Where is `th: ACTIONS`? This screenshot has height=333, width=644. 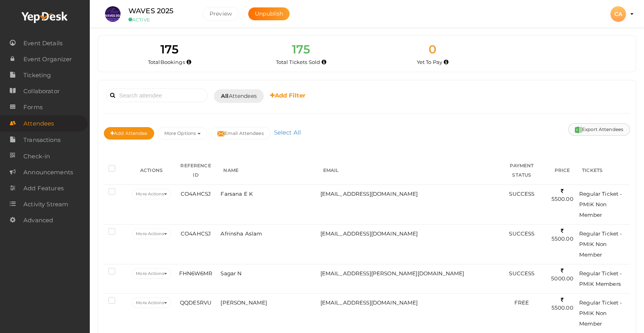 th: ACTIONS is located at coordinates (151, 170).